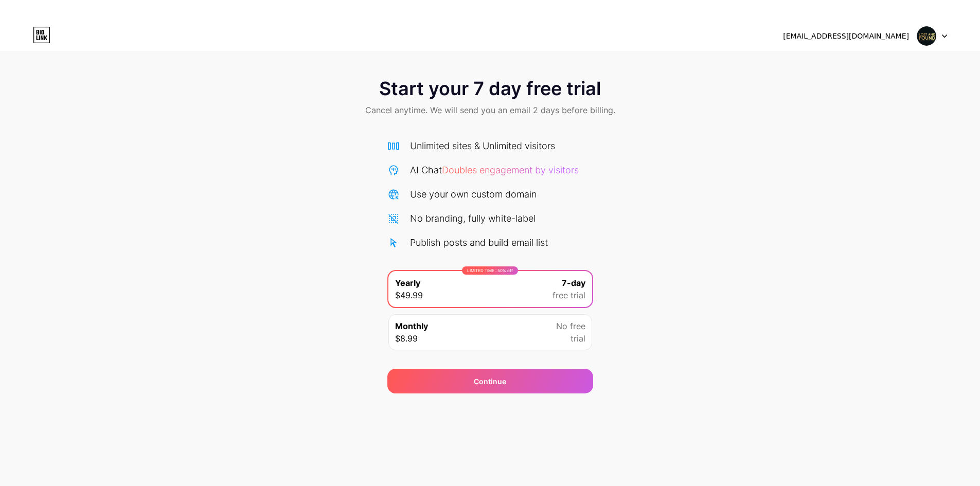 The image size is (980, 486). Describe the element at coordinates (494, 169) in the screenshot. I see `div: AI Chat` at that location.